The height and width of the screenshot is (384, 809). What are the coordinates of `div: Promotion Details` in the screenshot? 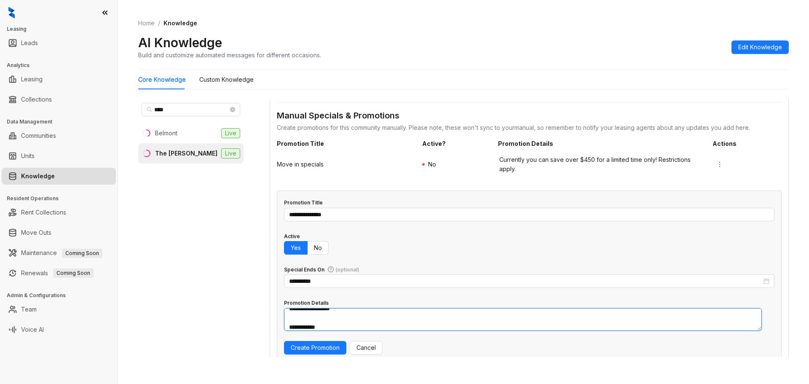 It's located at (306, 303).